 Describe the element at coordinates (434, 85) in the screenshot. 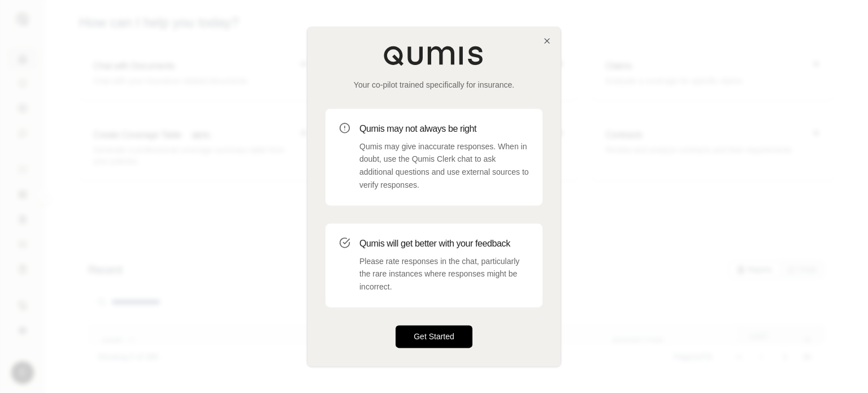

I see `p: Your co-pilot trained specifically for insurance.` at that location.